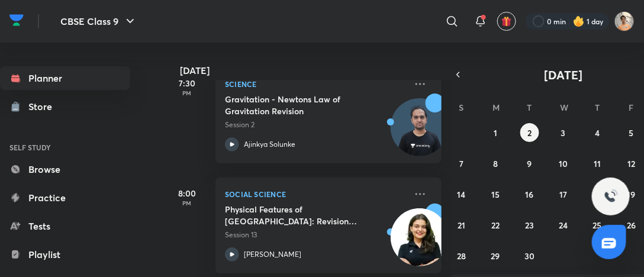 The width and height of the screenshot is (644, 277). What do you see at coordinates (315, 125) in the screenshot?
I see `p: Session 2` at bounding box center [315, 125].